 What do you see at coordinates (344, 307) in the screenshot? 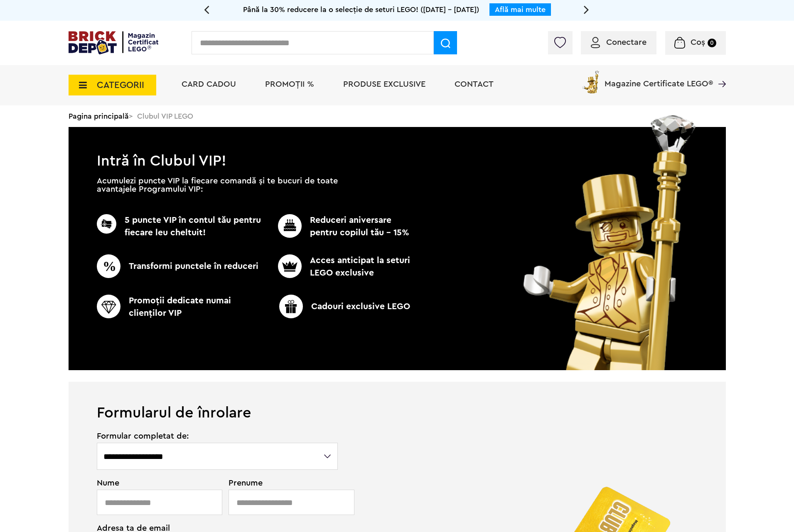
I see `p: Cadouri exclusive LEGO` at bounding box center [344, 307].